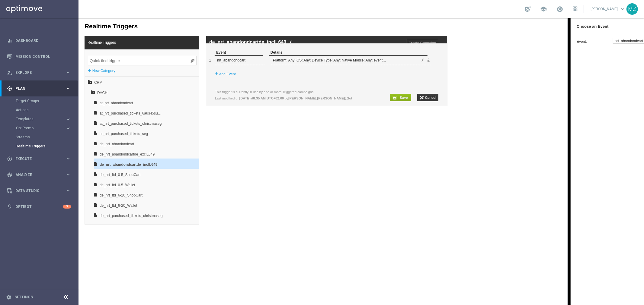  What do you see at coordinates (24, 298) in the screenshot?
I see `a: Settings` at bounding box center [24, 298].